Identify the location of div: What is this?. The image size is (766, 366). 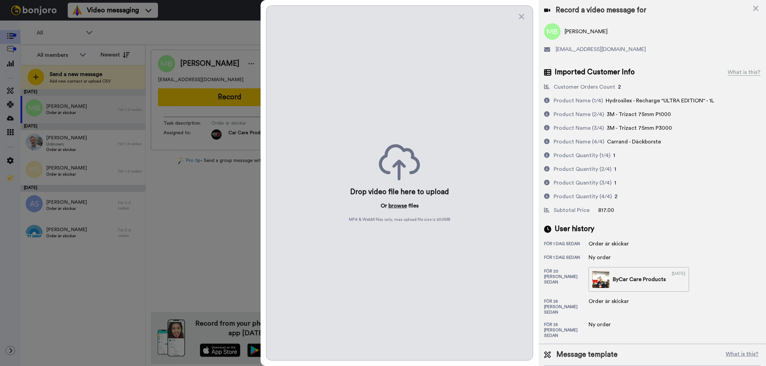
(744, 72).